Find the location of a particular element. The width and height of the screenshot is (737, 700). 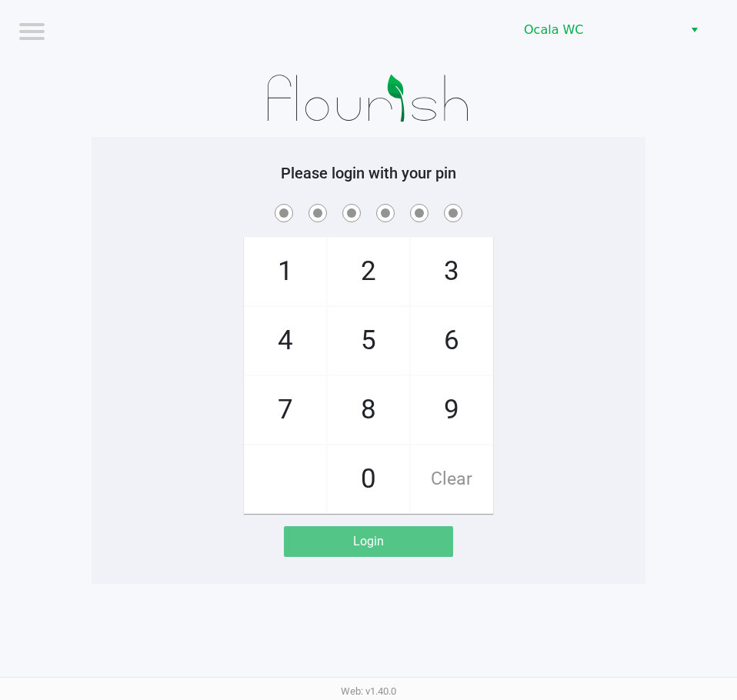

span: 9 is located at coordinates (452, 410).